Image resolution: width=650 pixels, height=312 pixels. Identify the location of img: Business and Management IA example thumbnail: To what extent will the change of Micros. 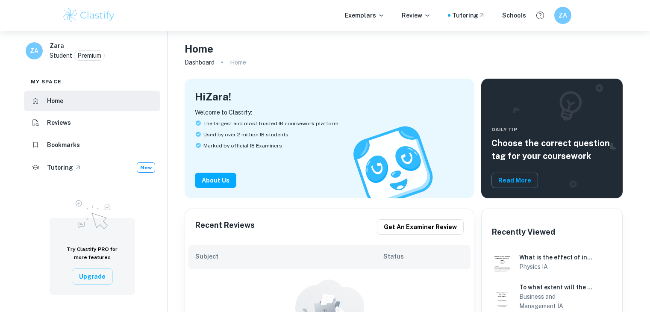
(502, 297).